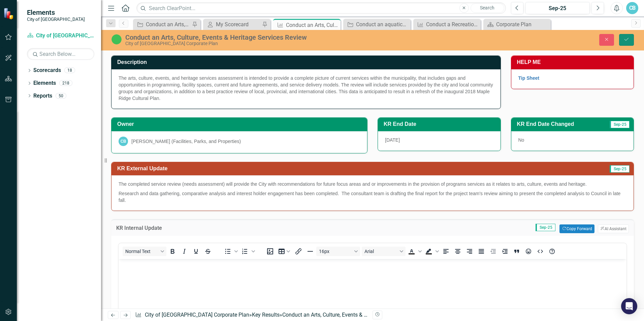 This screenshot has width=644, height=321. I want to click on h3: Description, so click(307, 63).